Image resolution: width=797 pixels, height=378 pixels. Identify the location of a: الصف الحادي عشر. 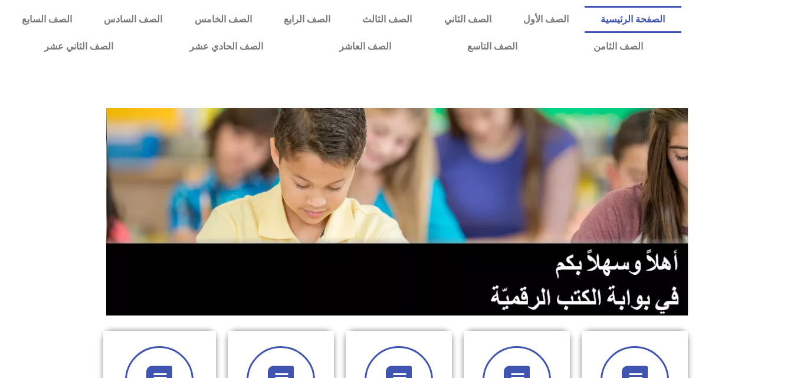
(226, 47).